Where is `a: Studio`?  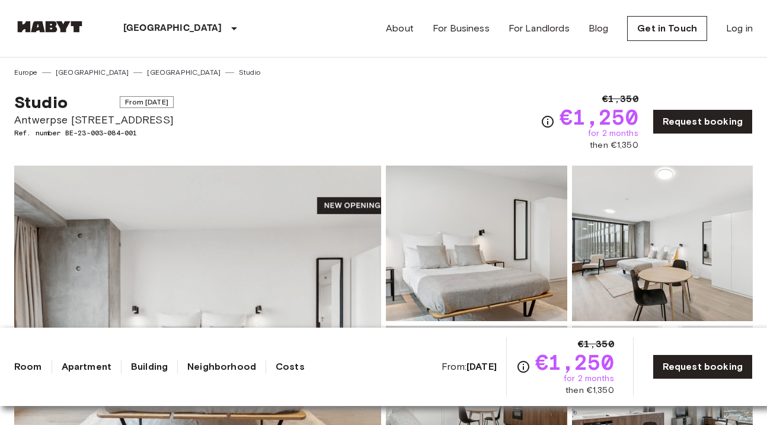 a: Studio is located at coordinates (250, 72).